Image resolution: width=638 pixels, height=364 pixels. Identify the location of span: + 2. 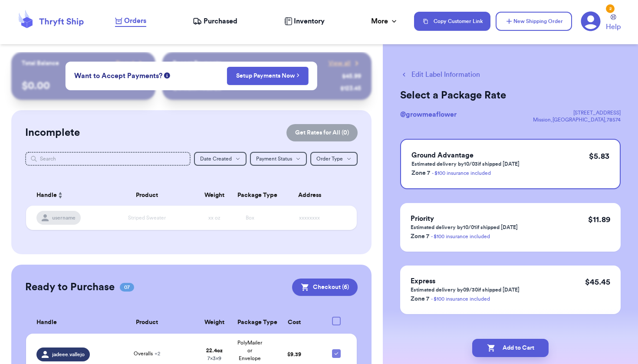
(157, 354).